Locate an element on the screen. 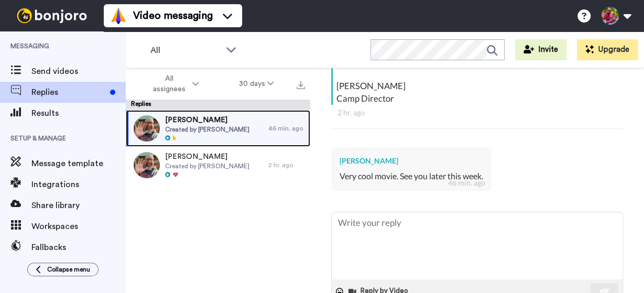 Image resolution: width=644 pixels, height=293 pixels. span: Fallbacks is located at coordinates (78, 247).